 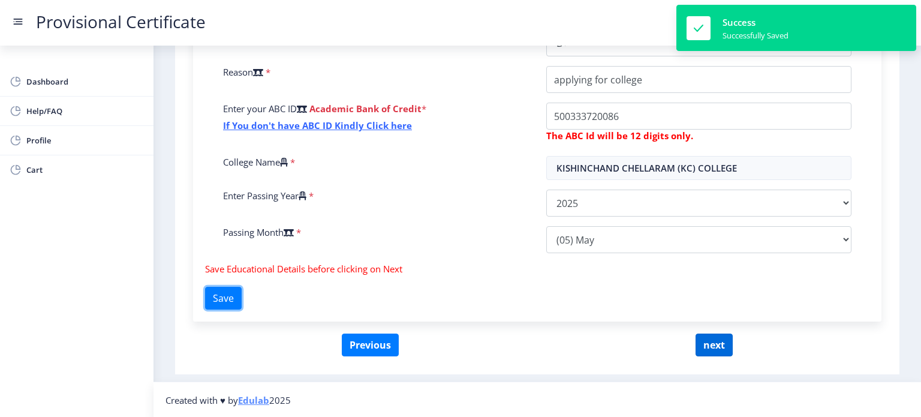 I want to click on span: Dashboard, so click(x=85, y=82).